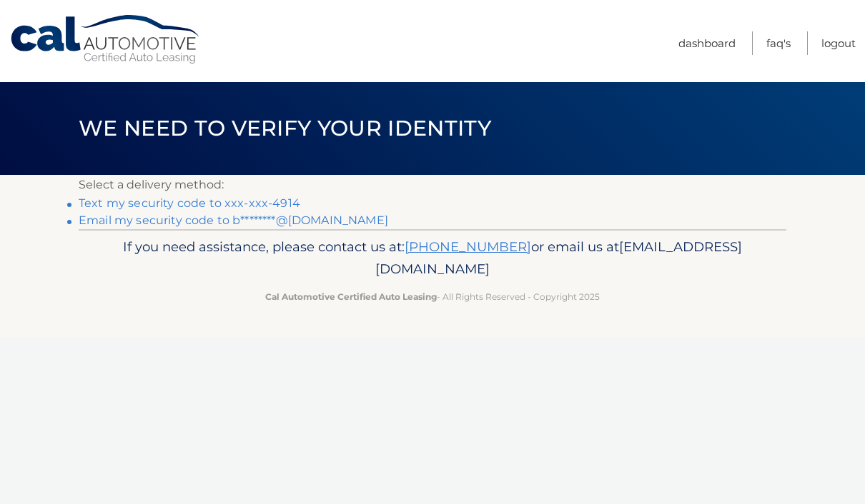  I want to click on p: - All Rights Reserved - Copyright 2025, so click(432, 297).